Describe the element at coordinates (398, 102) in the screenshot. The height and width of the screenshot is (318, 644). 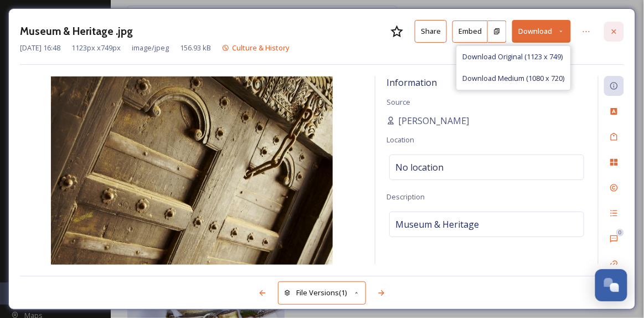
I see `span: Source` at that location.